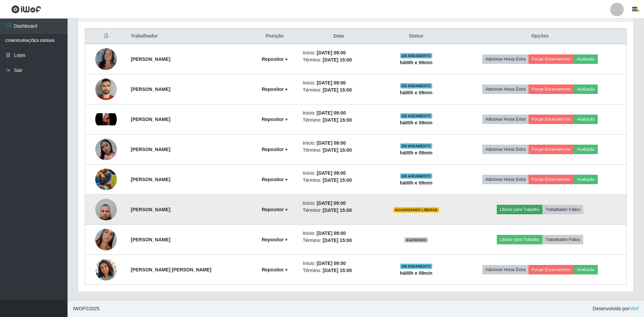 The width and height of the screenshot is (644, 317). What do you see at coordinates (275, 36) in the screenshot?
I see `th: Posição` at bounding box center [275, 36].